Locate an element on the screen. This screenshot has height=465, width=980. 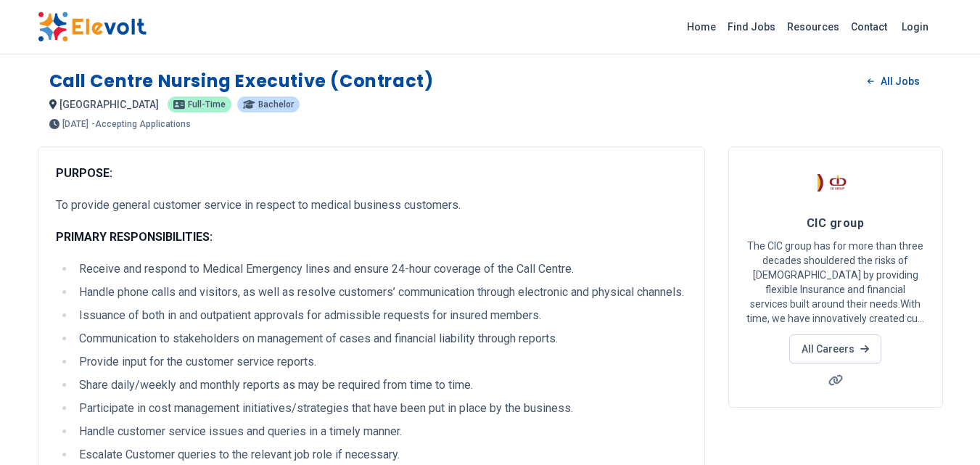
li: Handle phone calls and visitors, as well as resolve customers’ communication through electronic a... is located at coordinates (381, 292).